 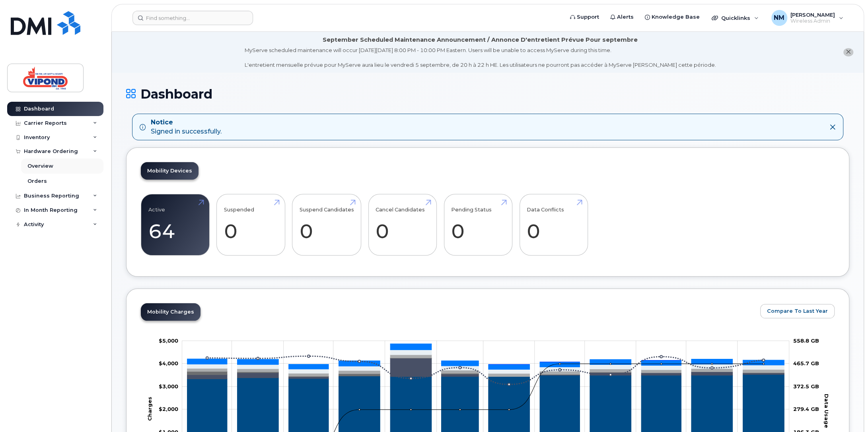 I want to click on tspan: 558.8 GB, so click(x=806, y=340).